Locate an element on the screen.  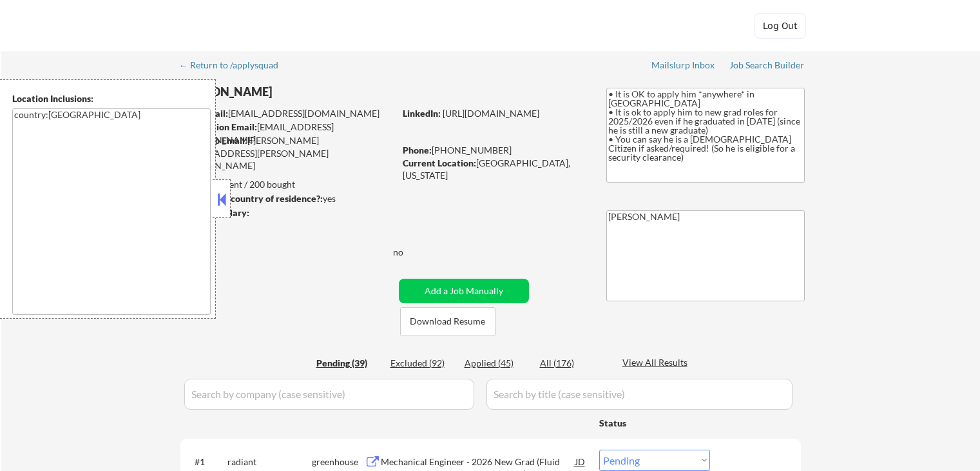
div: Pending (39) is located at coordinates (348, 363).